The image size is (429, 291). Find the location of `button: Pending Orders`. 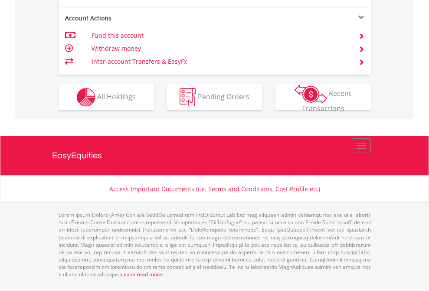

button: Pending Orders is located at coordinates (215, 97).